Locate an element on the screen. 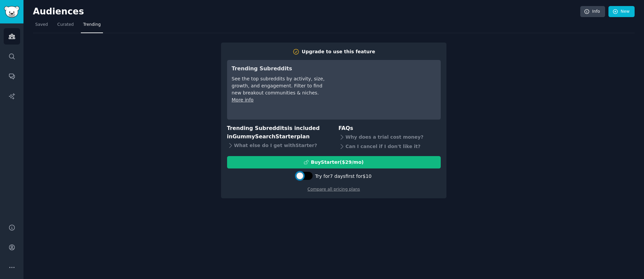 Image resolution: width=644 pixels, height=279 pixels. a: More info is located at coordinates (242, 100).